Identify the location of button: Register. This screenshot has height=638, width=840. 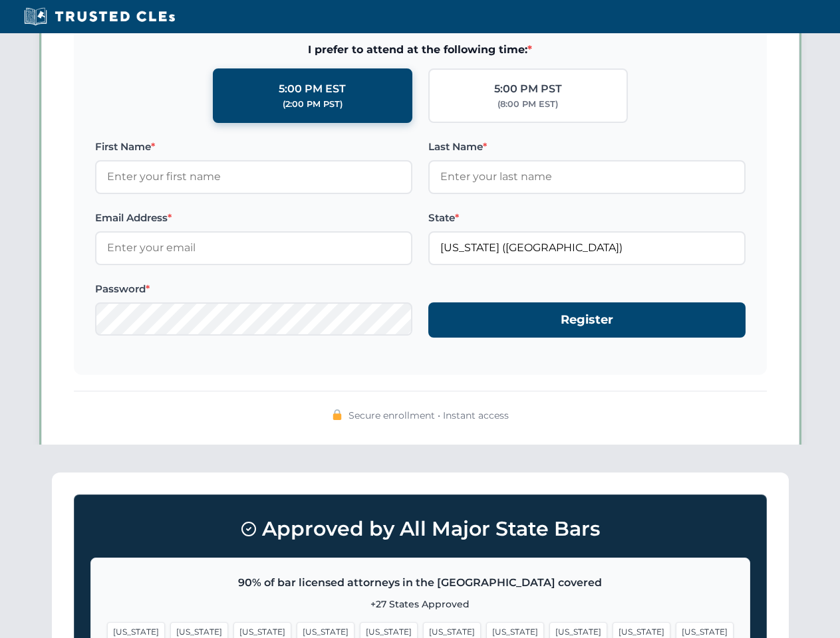
(587, 320).